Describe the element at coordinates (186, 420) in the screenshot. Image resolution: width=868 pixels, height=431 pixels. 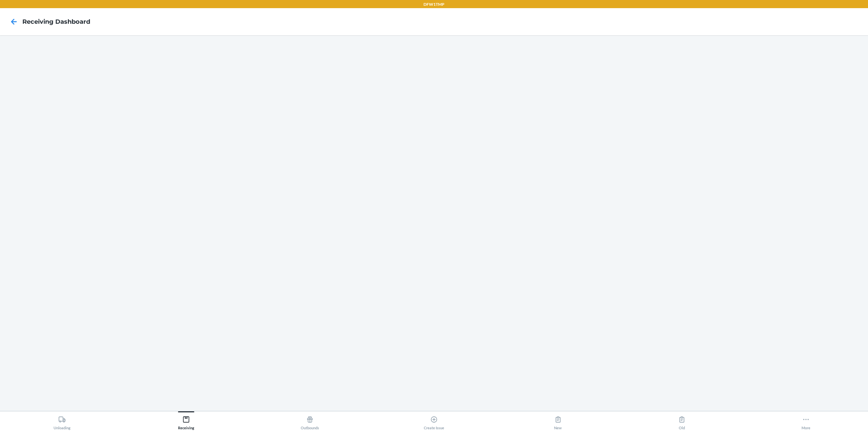
I see `button: Receiving` at that location.